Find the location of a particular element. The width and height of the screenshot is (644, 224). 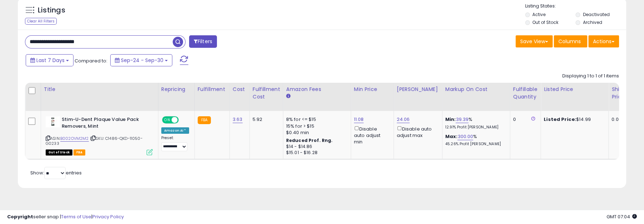

b: Min: is located at coordinates (451, 119).